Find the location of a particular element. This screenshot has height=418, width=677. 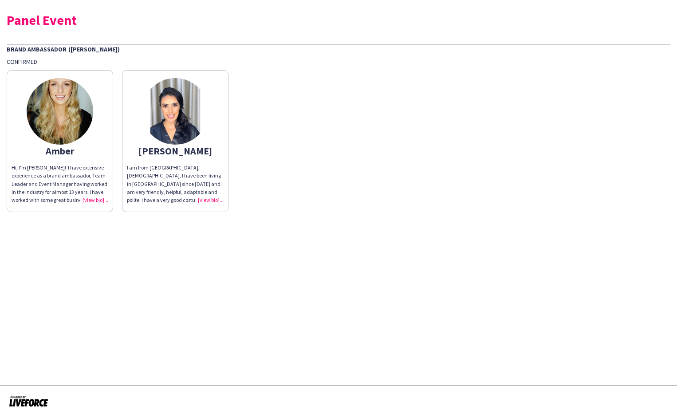

img: thumb-624eb8d2ed2ec.jpeg is located at coordinates (175, 111).